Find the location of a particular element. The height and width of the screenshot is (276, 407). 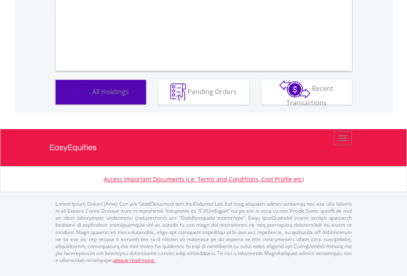

button: All Holdings is located at coordinates (101, 92).